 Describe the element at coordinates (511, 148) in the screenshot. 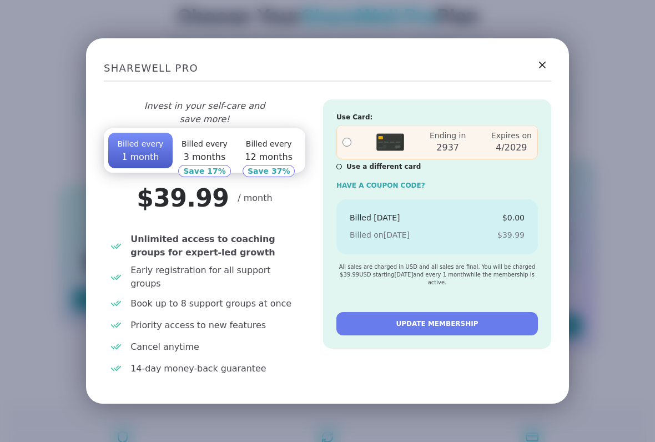

I see `div: 4/2029` at that location.